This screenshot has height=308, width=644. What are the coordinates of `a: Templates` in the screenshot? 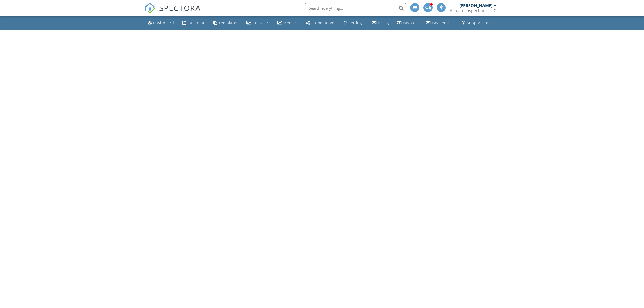 It's located at (226, 23).